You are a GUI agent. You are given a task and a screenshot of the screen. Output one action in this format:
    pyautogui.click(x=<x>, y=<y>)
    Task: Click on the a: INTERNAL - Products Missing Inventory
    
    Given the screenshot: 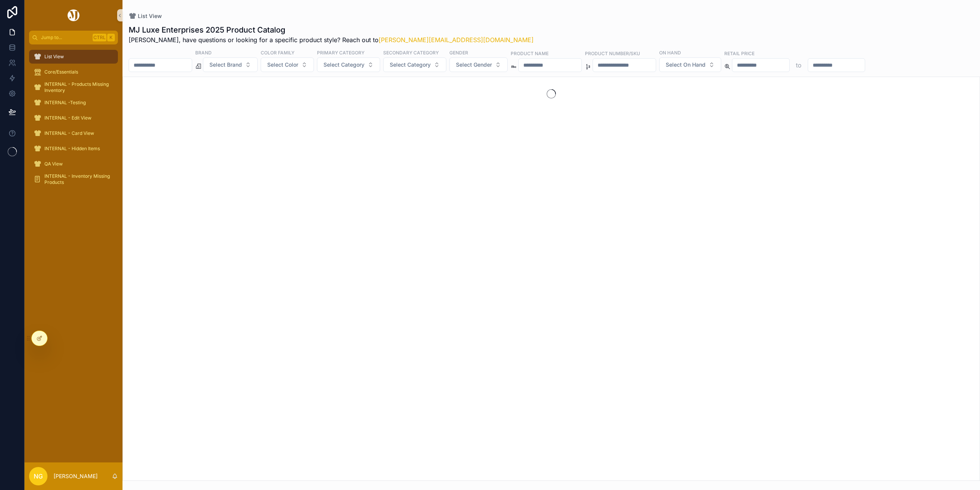 What is the action you would take?
    pyautogui.click(x=74, y=88)
    